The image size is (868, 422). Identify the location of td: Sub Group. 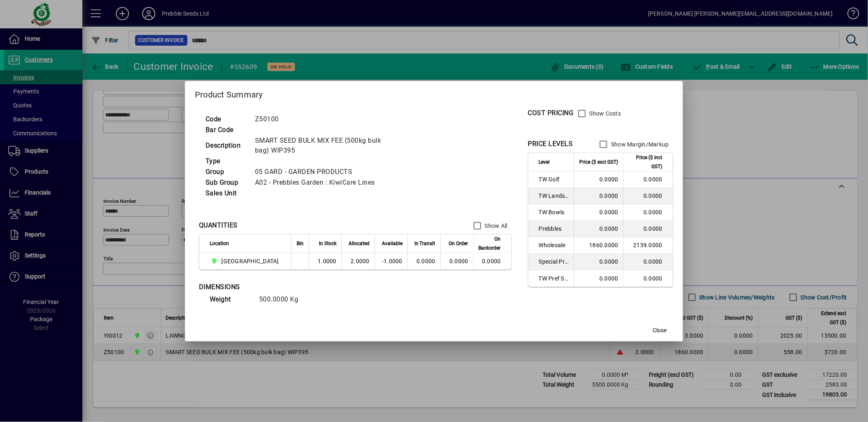
(226, 183).